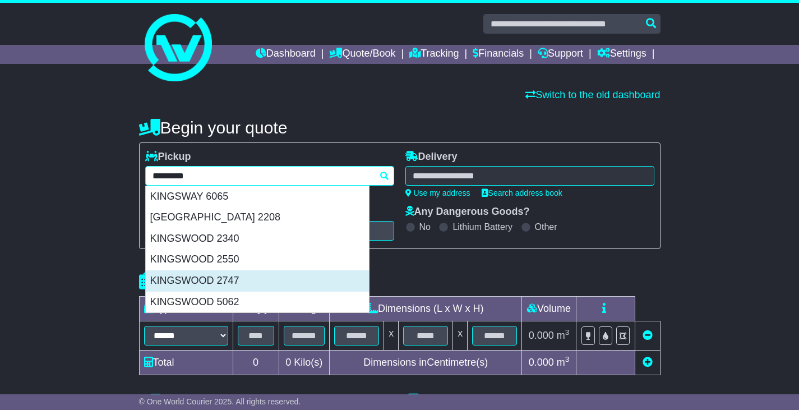 The image size is (799, 410). I want to click on td: Dimensions in Centimetre(s), so click(425, 363).